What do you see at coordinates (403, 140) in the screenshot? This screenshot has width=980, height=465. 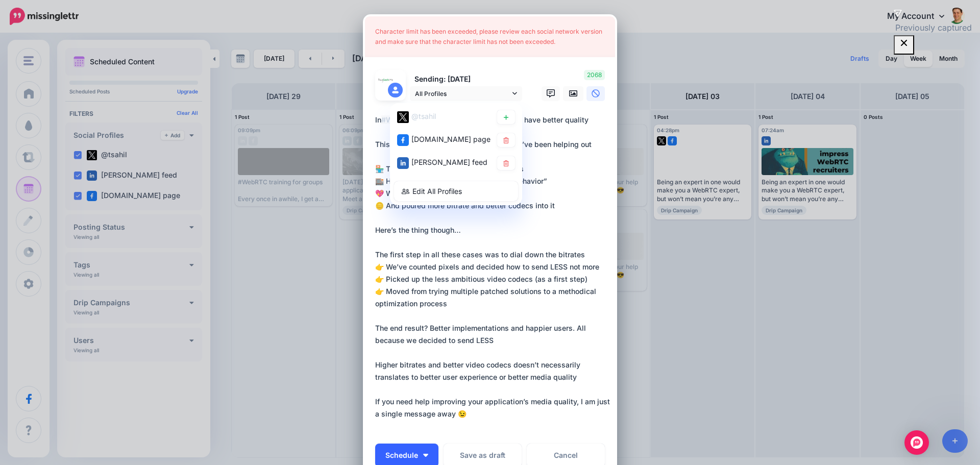 I see `img: facebook-square.png` at bounding box center [403, 140].